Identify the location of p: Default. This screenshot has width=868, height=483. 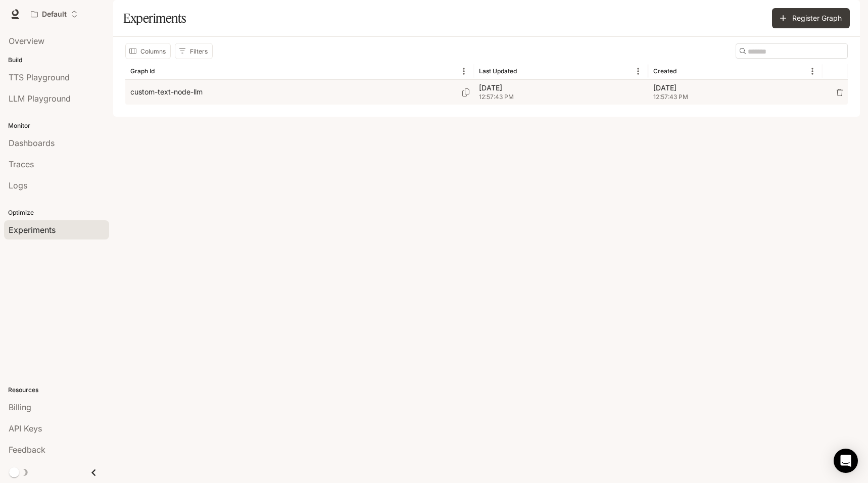
(54, 14).